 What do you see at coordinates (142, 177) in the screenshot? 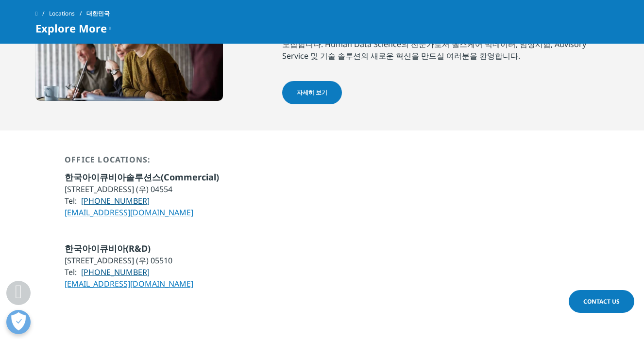
I see `span: 한국아이큐비아솔루션스(Commercial)` at bounding box center [142, 177].